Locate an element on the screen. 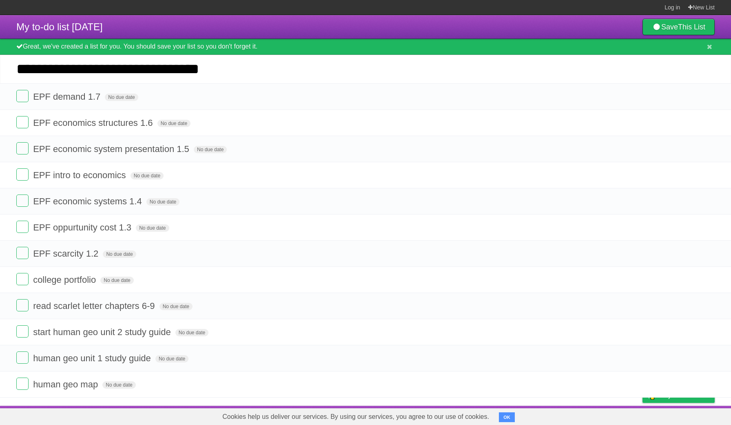 The image size is (731, 425). span: start human geo unit 2 study guide is located at coordinates (103, 331).